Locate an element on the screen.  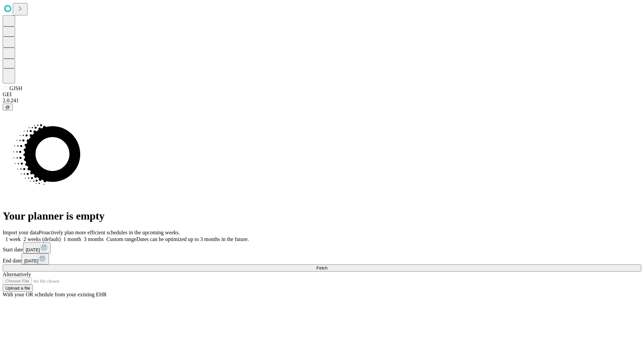
span: Import your data is located at coordinates (21, 233).